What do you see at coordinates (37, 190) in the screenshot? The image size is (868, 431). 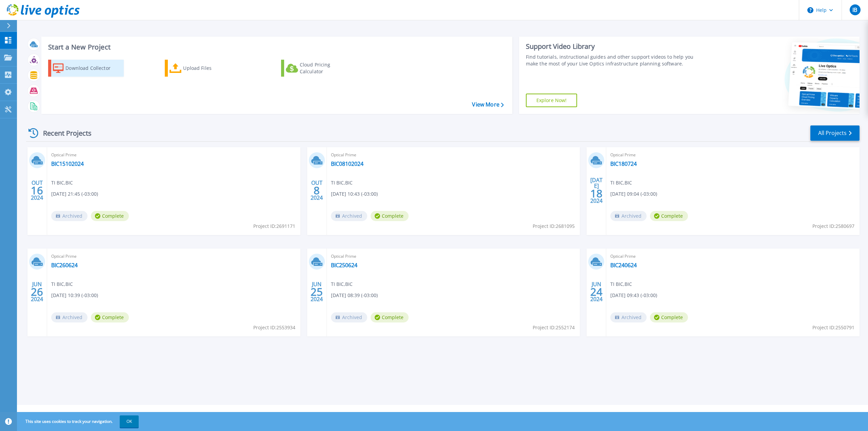 I see `span: 16` at bounding box center [37, 190].